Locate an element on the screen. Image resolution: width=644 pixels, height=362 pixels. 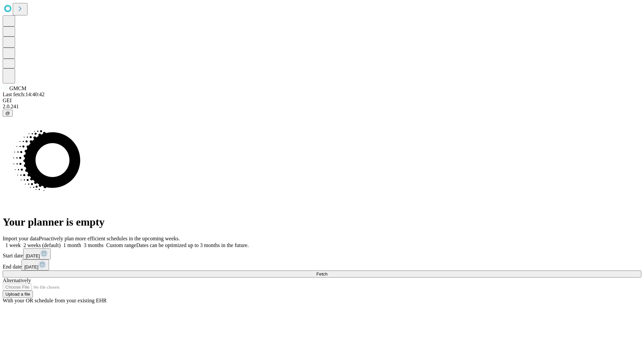
span: With your OR schedule from your existing EHR is located at coordinates (55, 301).